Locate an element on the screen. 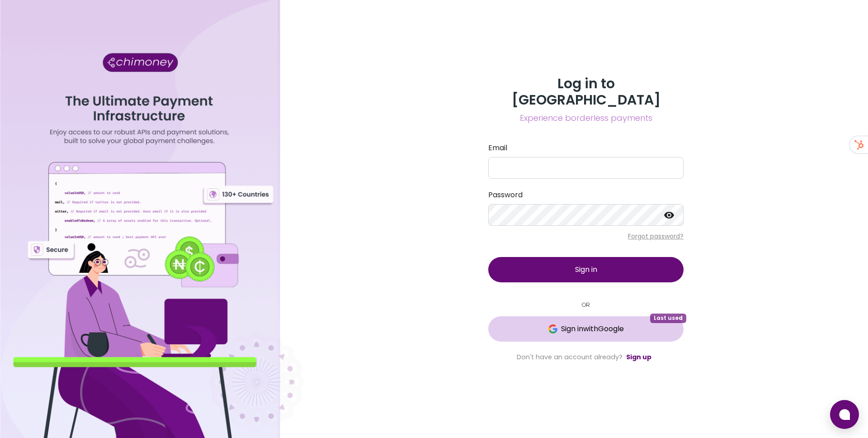 The height and width of the screenshot is (438, 868). img: Google is located at coordinates (553, 328).